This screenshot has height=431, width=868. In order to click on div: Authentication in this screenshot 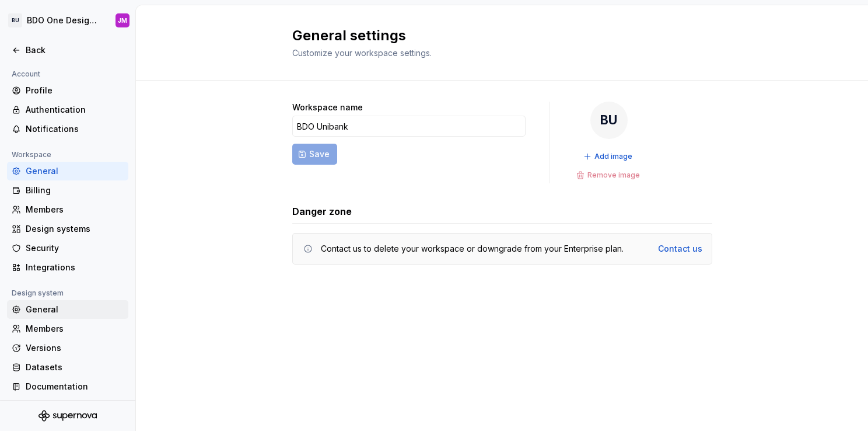, I will do `click(74, 110)`.